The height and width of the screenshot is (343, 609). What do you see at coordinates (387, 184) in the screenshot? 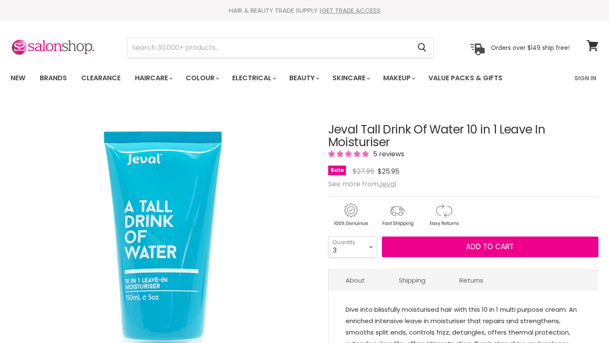
I see `a: Jeval` at bounding box center [387, 184].